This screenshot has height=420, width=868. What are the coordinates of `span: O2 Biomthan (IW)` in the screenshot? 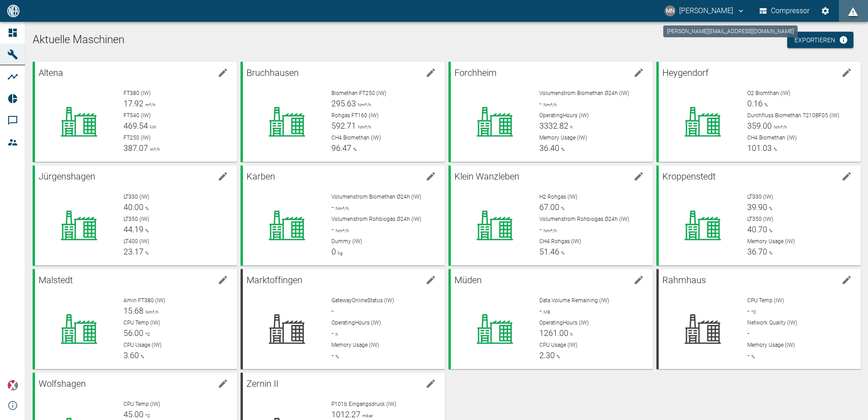 It's located at (769, 93).